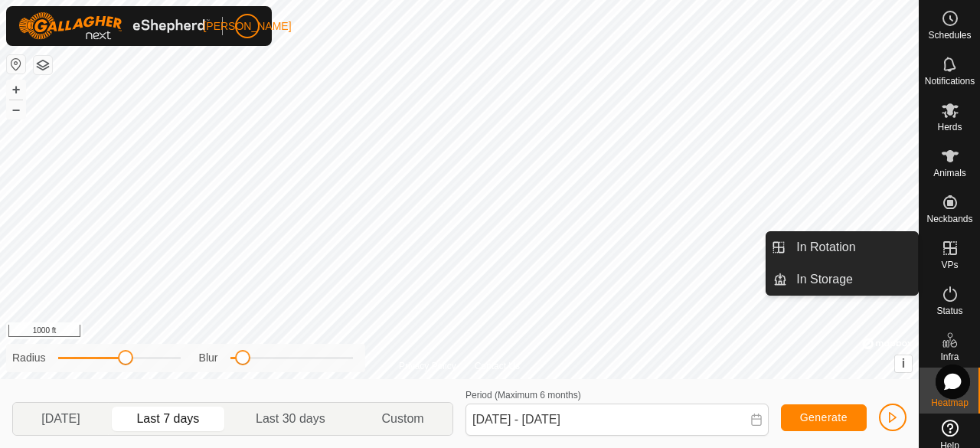  Describe the element at coordinates (114, 26) in the screenshot. I see `img: Gallagher Logo` at that location.